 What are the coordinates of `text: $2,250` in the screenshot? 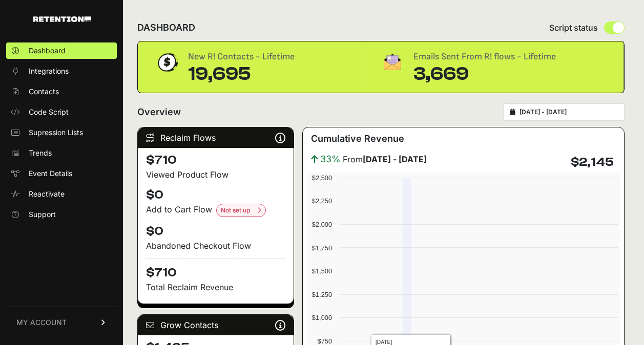 It's located at (322, 200).